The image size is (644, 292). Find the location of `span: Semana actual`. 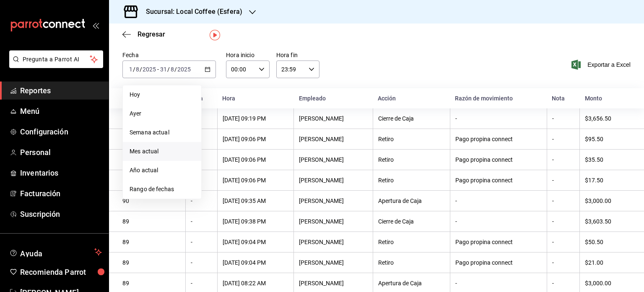

span: Semana actual is located at coordinates (162, 132).